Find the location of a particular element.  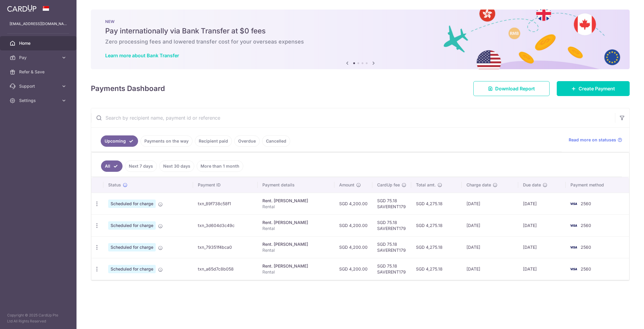

a: Learn more about Bank Transfer is located at coordinates (142, 56).